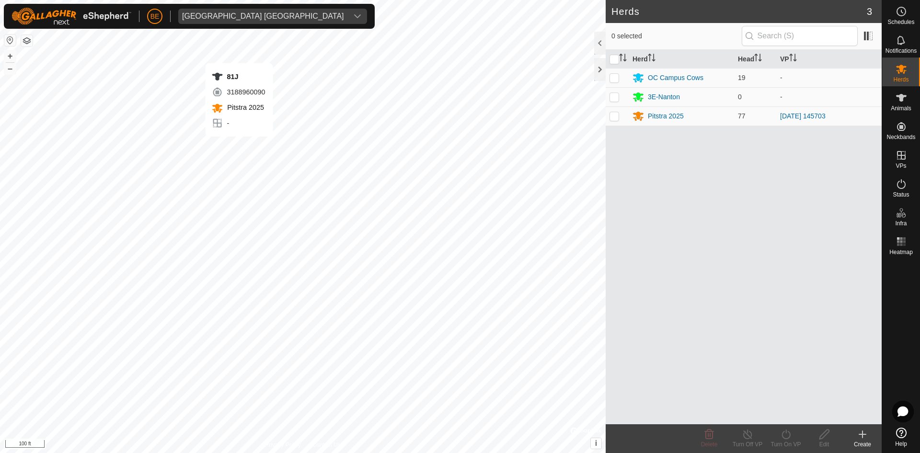 The image size is (920, 453). Describe the element at coordinates (862, 444) in the screenshot. I see `div: Create` at that location.